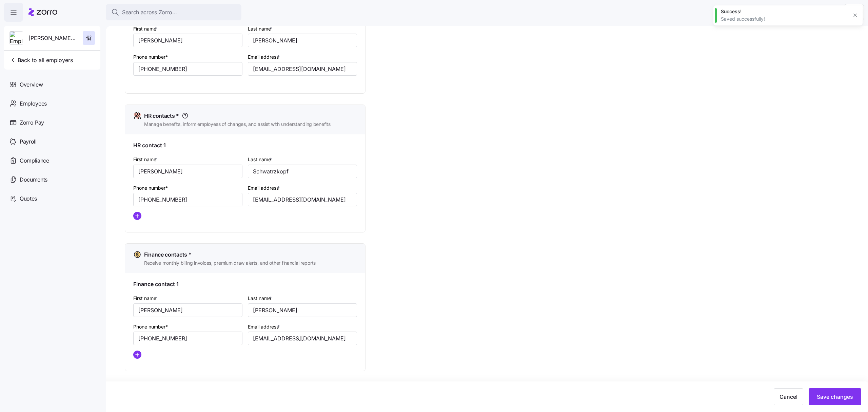 This screenshot has height=412, width=868. What do you see at coordinates (150, 145) in the screenshot?
I see `span: HR contact 1` at bounding box center [150, 145].